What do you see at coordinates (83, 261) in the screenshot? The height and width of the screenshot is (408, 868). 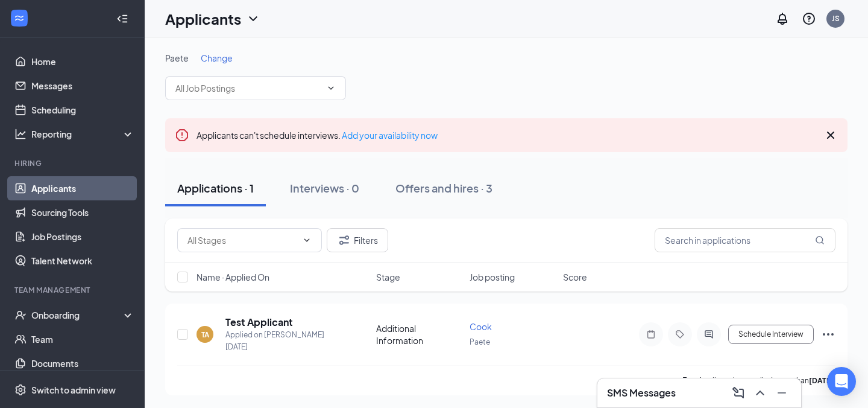 I see `a: Talent Network` at bounding box center [83, 261].